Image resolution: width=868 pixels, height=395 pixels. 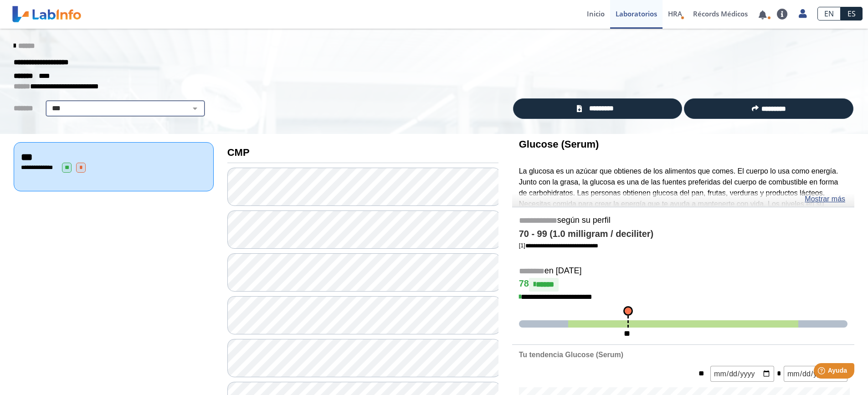 I want to click on a: [1], so click(x=559, y=245).